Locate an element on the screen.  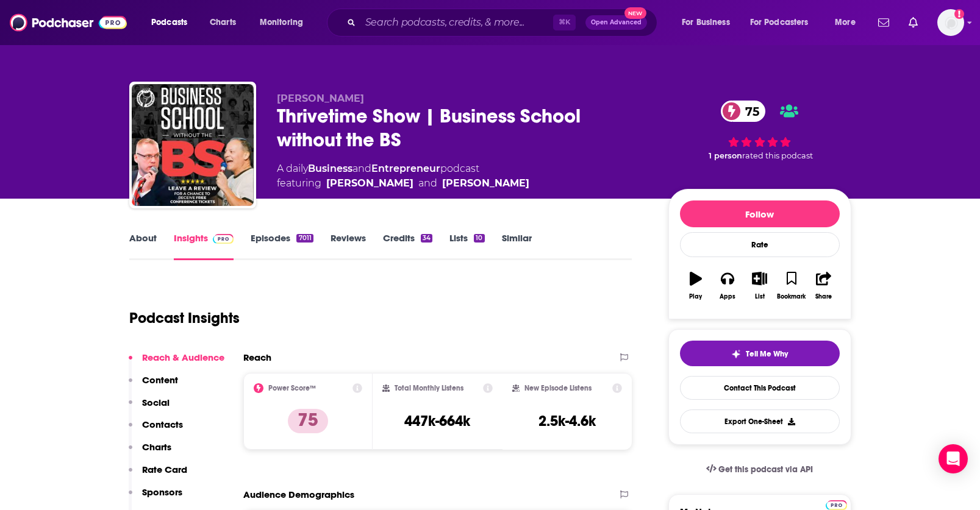
a: Clay Clark is located at coordinates (369, 184).